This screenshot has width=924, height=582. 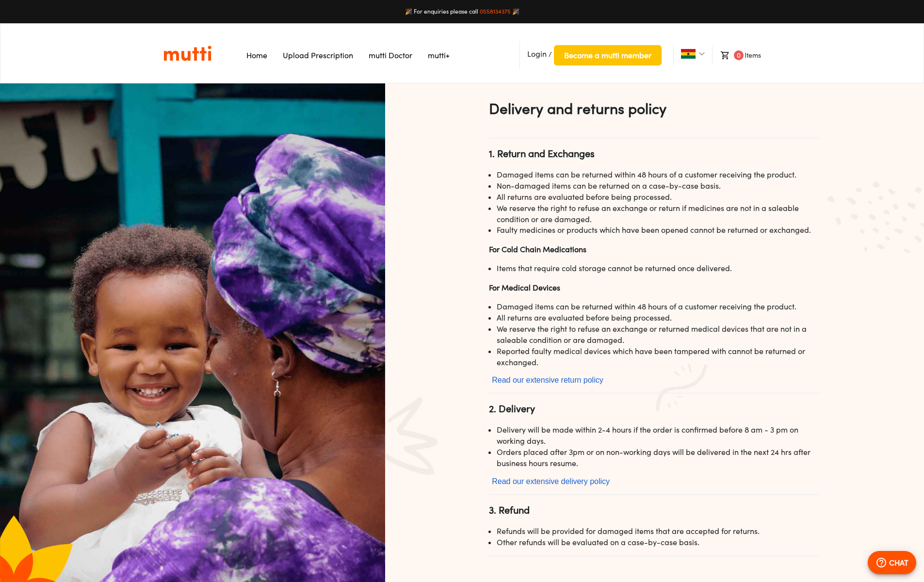 I want to click on img: Dropdown, so click(x=702, y=54).